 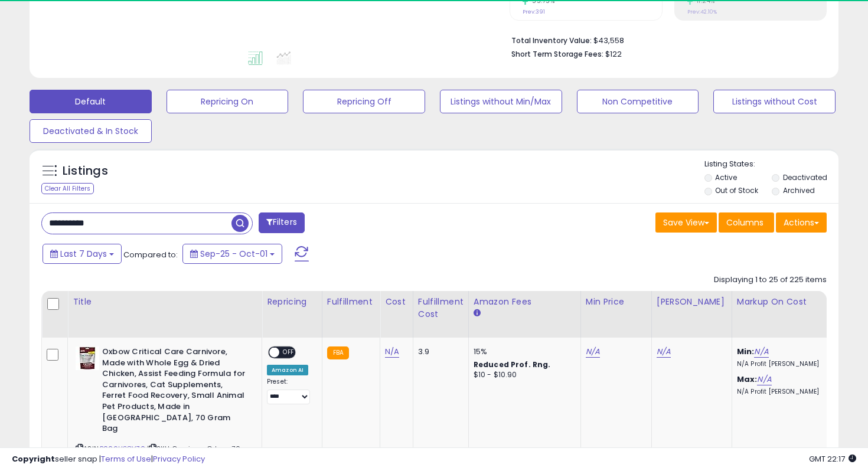 I want to click on button: Default, so click(x=91, y=102).